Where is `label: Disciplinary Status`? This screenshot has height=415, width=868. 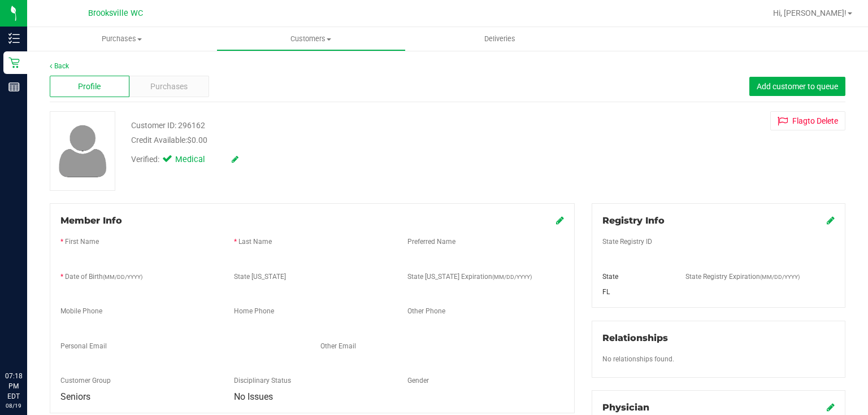
label: Disciplinary Status is located at coordinates (262, 381).